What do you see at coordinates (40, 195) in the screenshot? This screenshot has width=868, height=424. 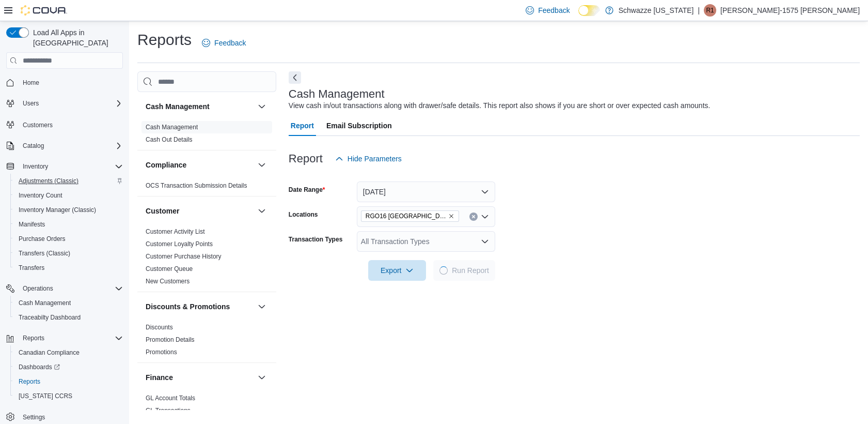 I see `span: Inventory Count` at bounding box center [40, 195].